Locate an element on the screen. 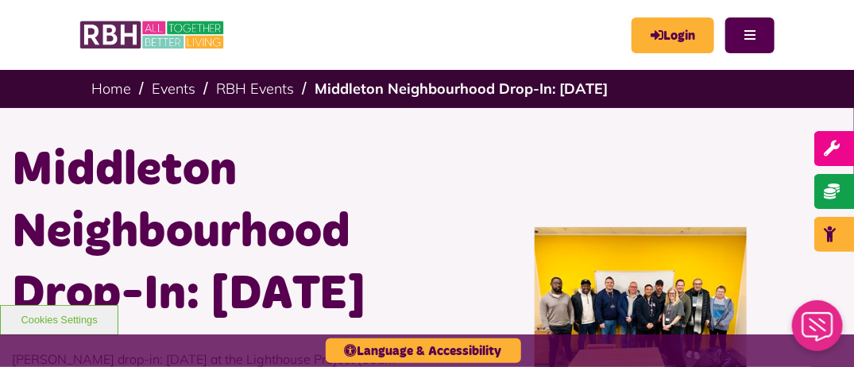 Image resolution: width=854 pixels, height=367 pixels. a: MyRBH is located at coordinates (673, 35).